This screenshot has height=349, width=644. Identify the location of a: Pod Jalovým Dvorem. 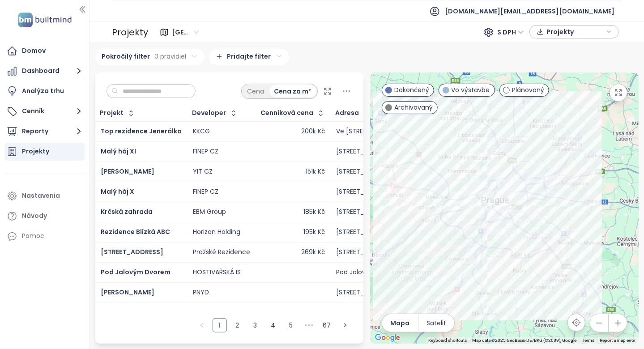
(136, 272).